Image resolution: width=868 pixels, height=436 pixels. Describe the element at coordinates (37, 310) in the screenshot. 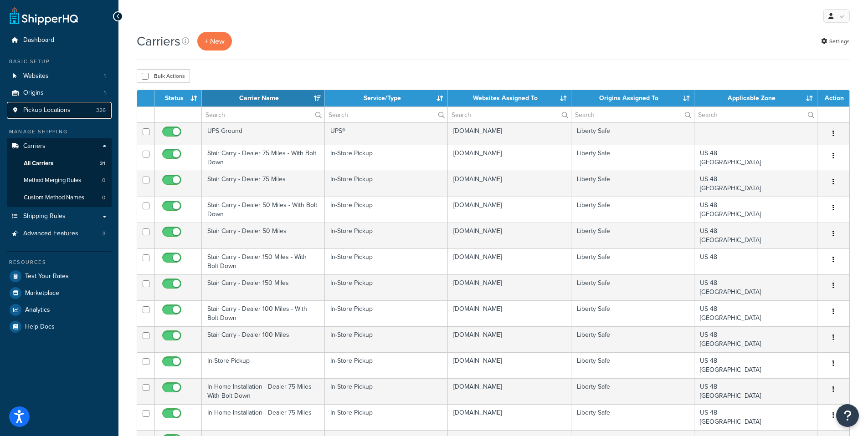

I see `span: Analytics` at that location.